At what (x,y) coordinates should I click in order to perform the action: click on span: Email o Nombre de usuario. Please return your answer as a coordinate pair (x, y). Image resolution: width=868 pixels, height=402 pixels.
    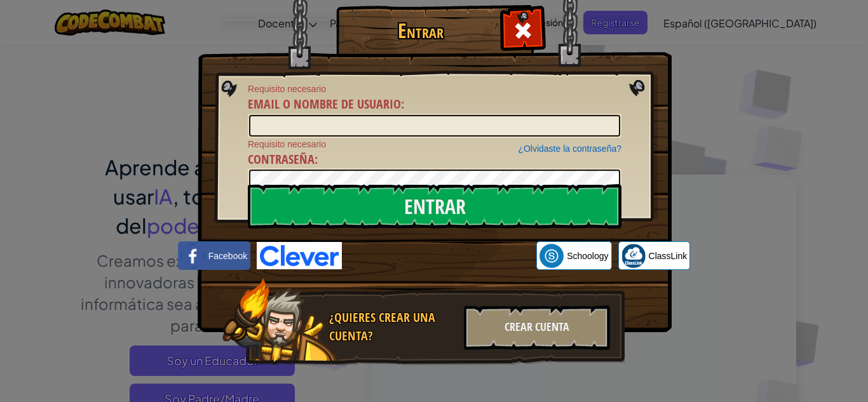
    Looking at the image, I should click on (324, 104).